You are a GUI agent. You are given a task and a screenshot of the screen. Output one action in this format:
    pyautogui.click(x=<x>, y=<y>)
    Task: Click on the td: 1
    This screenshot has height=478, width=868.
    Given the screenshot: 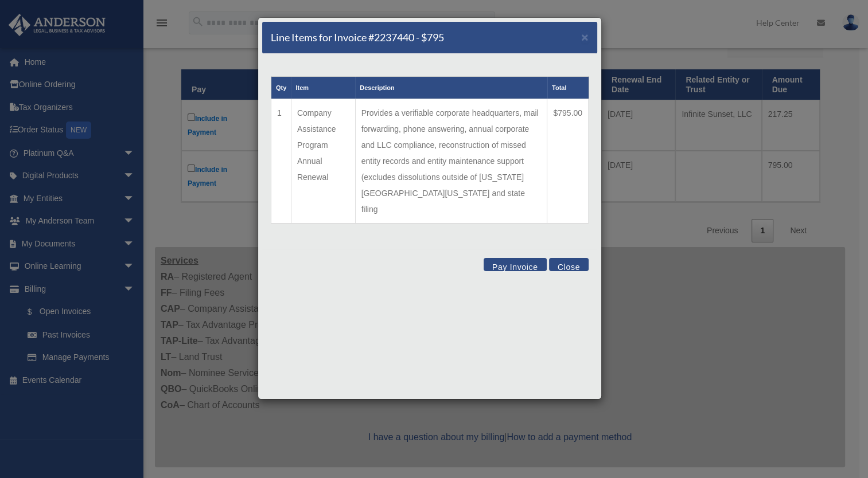 What is the action you would take?
    pyautogui.click(x=281, y=162)
    